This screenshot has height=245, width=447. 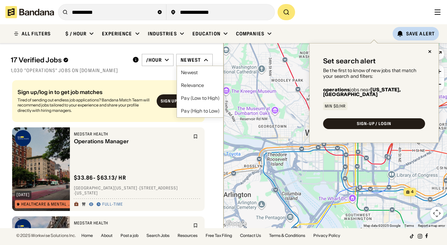 I want to click on button: Map camera controls, so click(x=437, y=214).